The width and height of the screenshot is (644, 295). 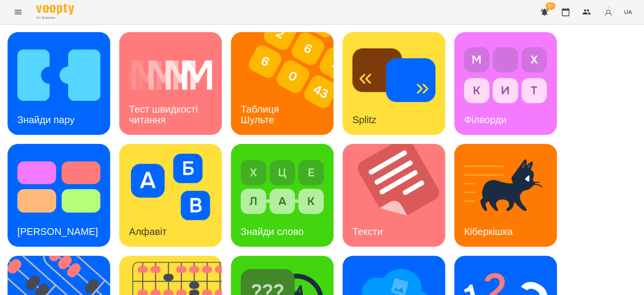 I want to click on span: 31, so click(x=550, y=6).